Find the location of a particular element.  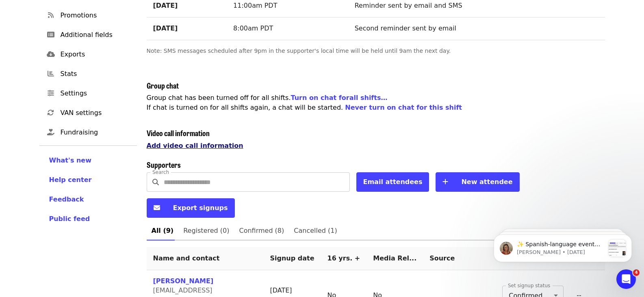

input: Search is located at coordinates (257, 182).